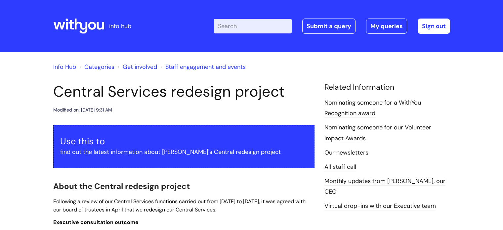 The height and width of the screenshot is (230, 503). Describe the element at coordinates (252, 26) in the screenshot. I see `input: Search` at that location.